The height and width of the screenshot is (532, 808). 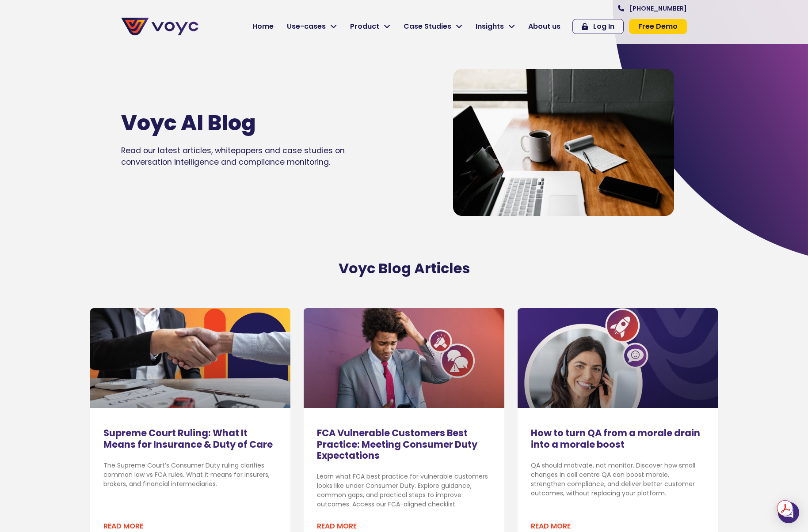 What do you see at coordinates (337, 527) in the screenshot?
I see `a: Read more about FCA Vulnerable Customers Best Practice: Meeting Consumer Duty Expectations` at bounding box center [337, 527].